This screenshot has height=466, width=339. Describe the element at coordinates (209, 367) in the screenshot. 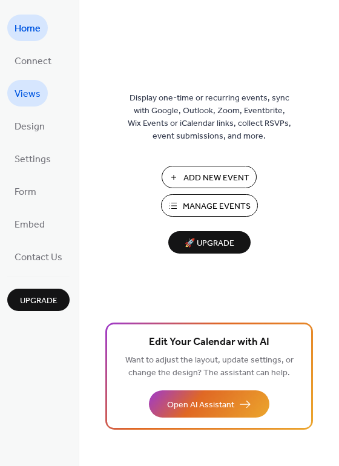

I see `span: Want to adjust the layout, update settings, or change the design? The assistant can help.` at that location.